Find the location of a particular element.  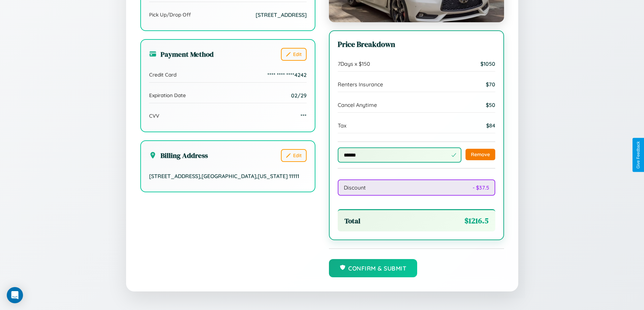

h3: Payment Method is located at coordinates (181, 54).